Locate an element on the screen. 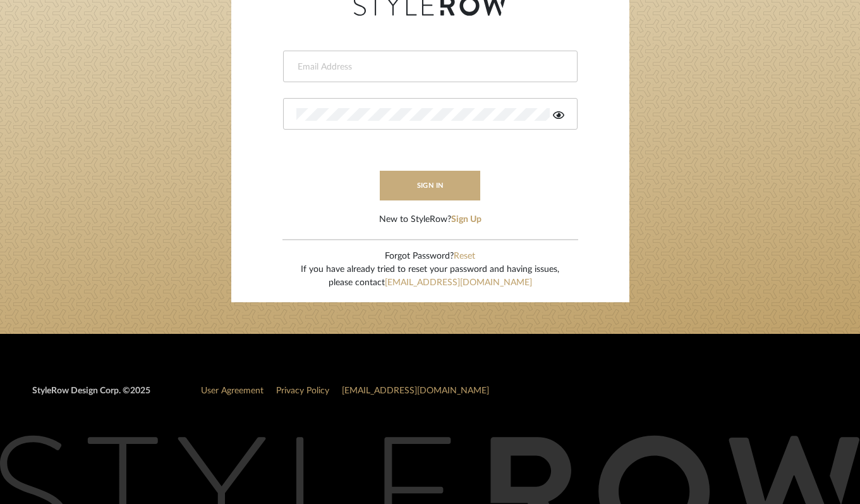 The height and width of the screenshot is (504, 860). a: Privacy Policy is located at coordinates (303, 391).